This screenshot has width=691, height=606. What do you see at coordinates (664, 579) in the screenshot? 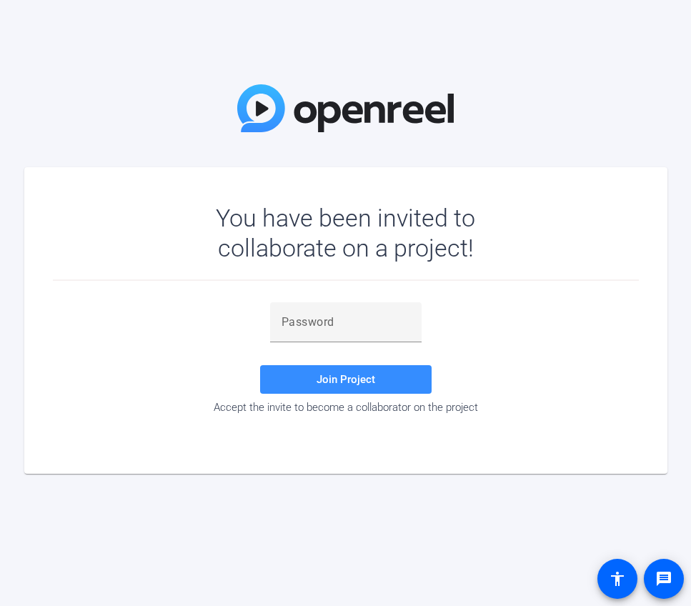
I see `mat-icon: message` at bounding box center [664, 579].